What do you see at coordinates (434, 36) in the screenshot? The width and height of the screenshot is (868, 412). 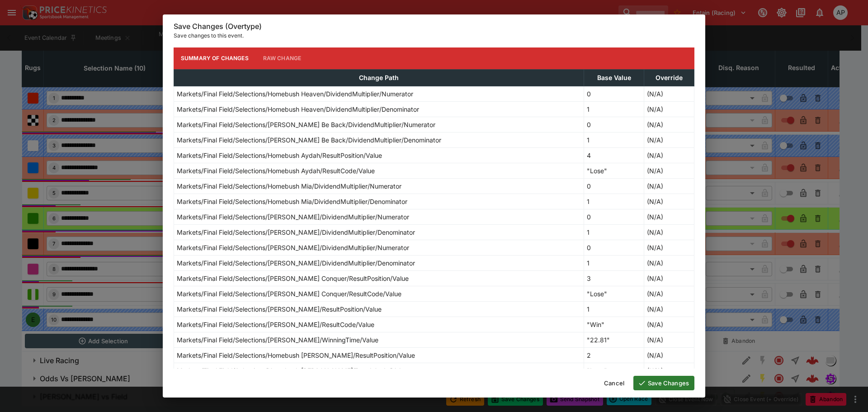 I see `p: Save changes to this event.` at bounding box center [434, 36].